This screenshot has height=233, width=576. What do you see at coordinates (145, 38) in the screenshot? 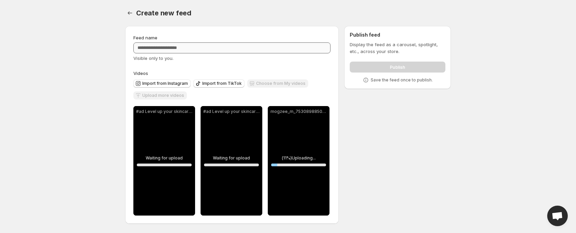
I see `span: Feed name` at bounding box center [145, 38].